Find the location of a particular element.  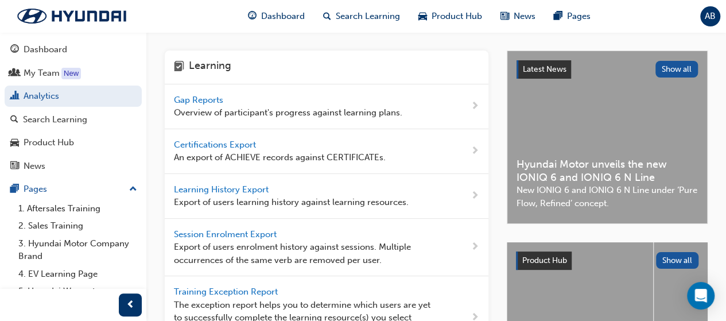

a: pages-iconPages is located at coordinates (573, 16).